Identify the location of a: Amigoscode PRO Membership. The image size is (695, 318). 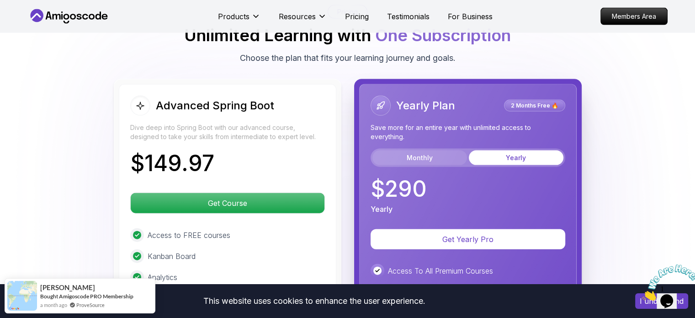
(96, 296).